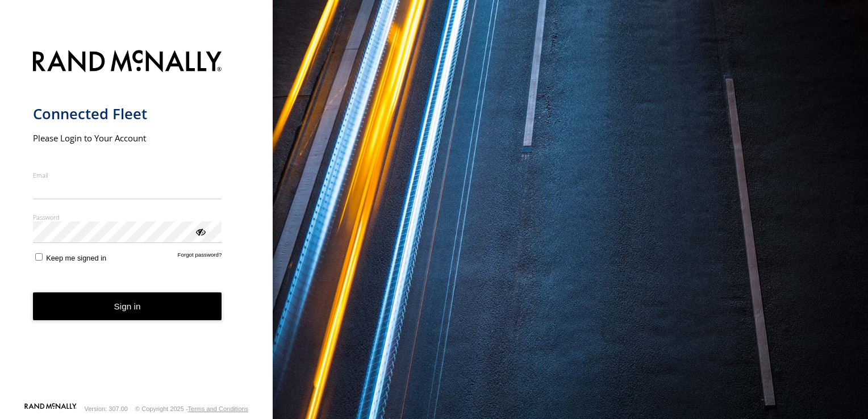 The height and width of the screenshot is (419, 868). Describe the element at coordinates (128, 138) in the screenshot. I see `h2: Please Login to Your Account` at that location.